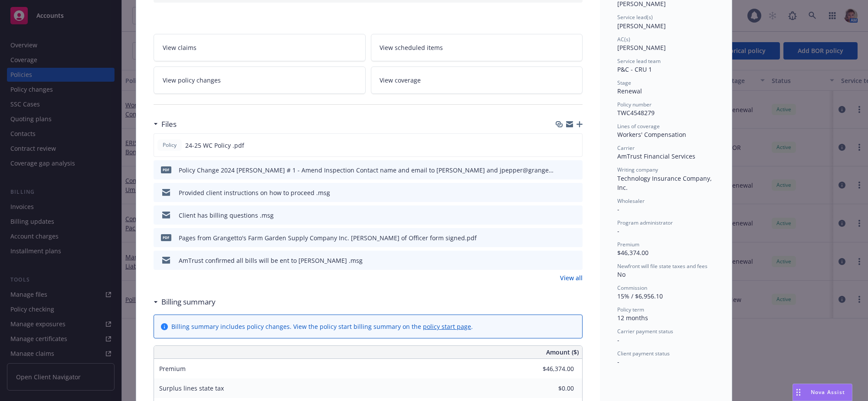 The width and height of the screenshot is (868, 401). Describe the element at coordinates (259, 47) in the screenshot. I see `a: View claims` at that location.